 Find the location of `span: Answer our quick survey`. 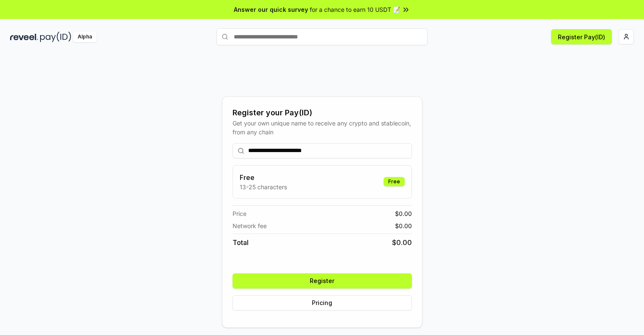

span: Answer our quick survey is located at coordinates (271, 9).